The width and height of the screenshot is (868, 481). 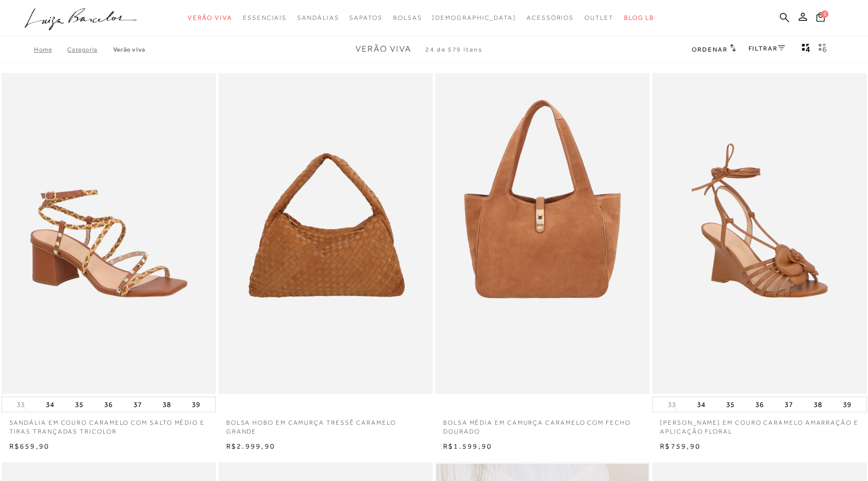 What do you see at coordinates (109, 234) in the screenshot?
I see `a: SANDÁLIA EM COURO CARAMELO COM SALTO MÉDIO E TIRAS TRANÇADAS TRICOLOR SANDÁLIA EM COURO CARAMELO ...` at bounding box center [109, 234].